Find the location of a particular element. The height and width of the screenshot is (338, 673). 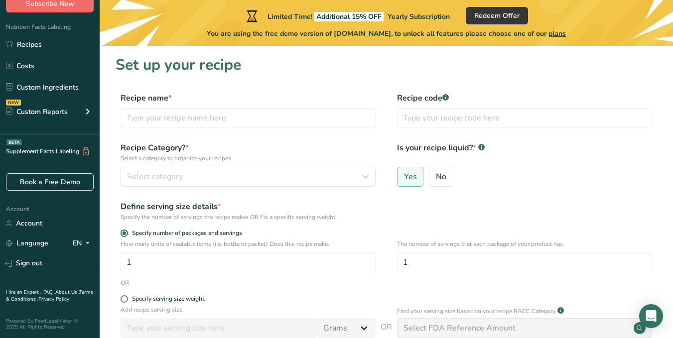

div: Define serving size details is located at coordinates (248, 207).